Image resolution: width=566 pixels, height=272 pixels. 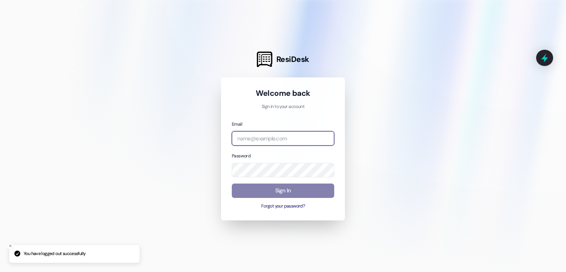 What do you see at coordinates (283, 206) in the screenshot?
I see `button: Forgot your password?` at bounding box center [283, 206].